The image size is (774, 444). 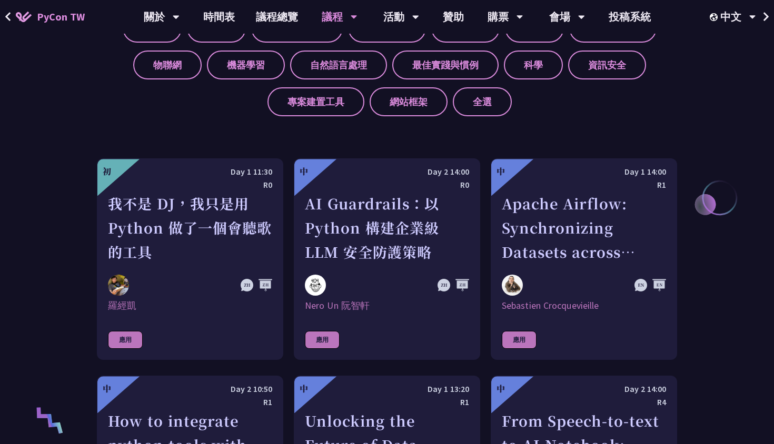 What do you see at coordinates (408, 102) in the screenshot?
I see `label: 網站框架` at bounding box center [408, 102].